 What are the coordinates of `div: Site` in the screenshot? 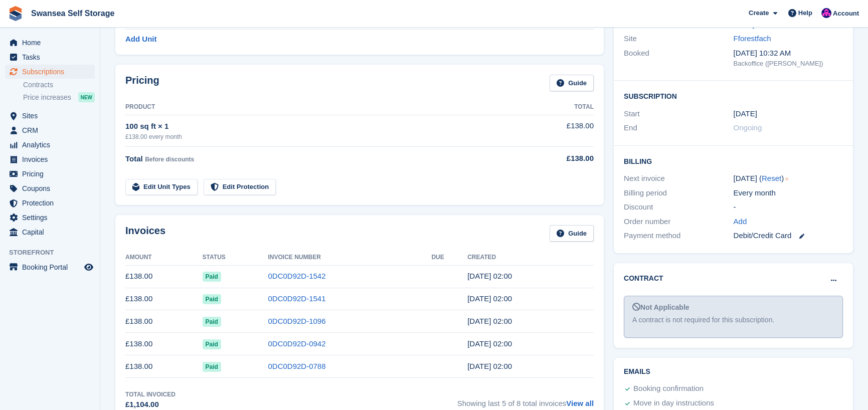 It's located at (679, 39).